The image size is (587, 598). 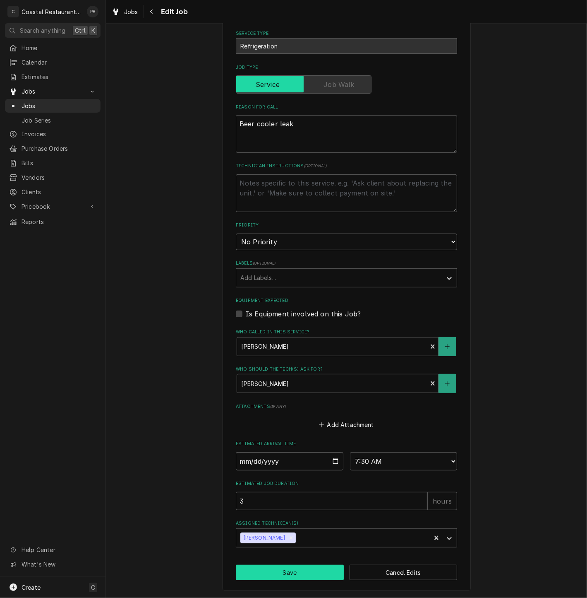 I want to click on label: Who should the tech(s) ask for?, so click(x=346, y=369).